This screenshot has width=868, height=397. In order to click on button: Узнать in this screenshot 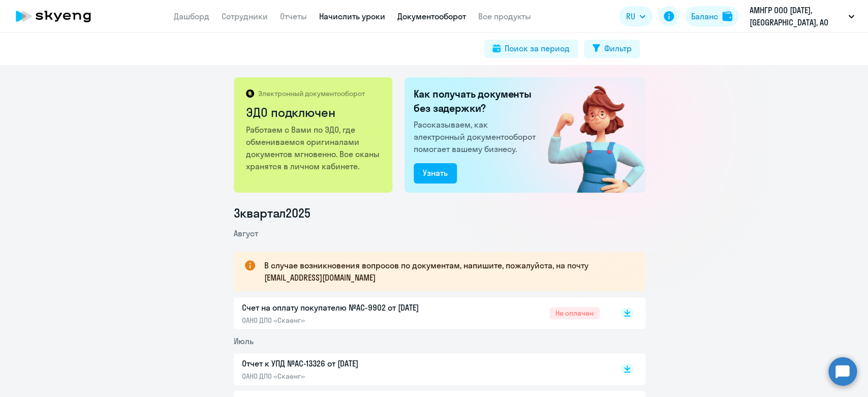, I will do `click(435, 173)`.